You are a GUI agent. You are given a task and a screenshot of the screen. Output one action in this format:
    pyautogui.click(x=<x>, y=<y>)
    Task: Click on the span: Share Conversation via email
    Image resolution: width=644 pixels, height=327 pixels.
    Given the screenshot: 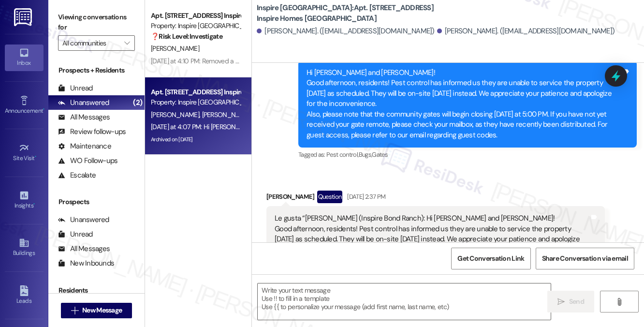 What is the action you would take?
    pyautogui.click(x=585, y=258)
    